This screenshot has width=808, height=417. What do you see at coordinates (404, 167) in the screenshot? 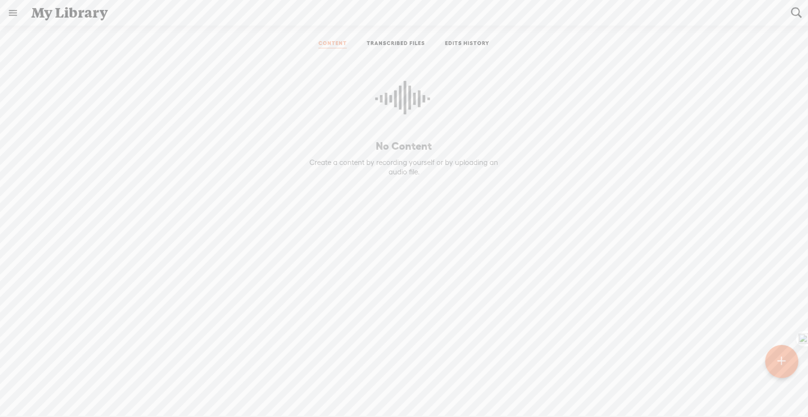
I see `div: Create a content by recording yourself or by uploading an audio file.` at bounding box center [404, 167].